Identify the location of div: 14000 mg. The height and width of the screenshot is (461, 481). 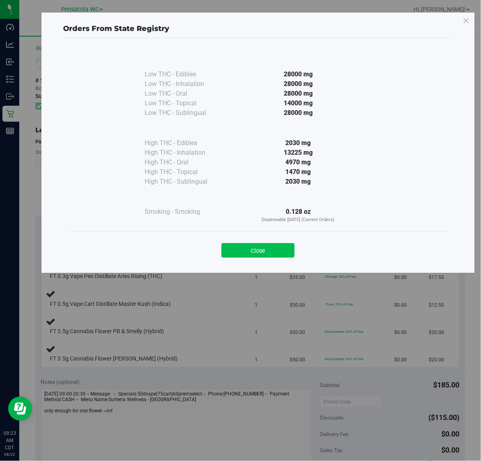
(298, 103).